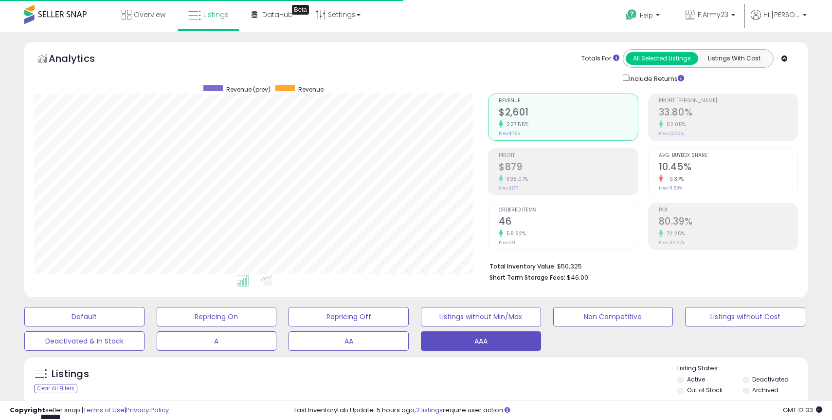 This screenshot has height=420, width=832. I want to click on strong: Copyright, so click(27, 409).